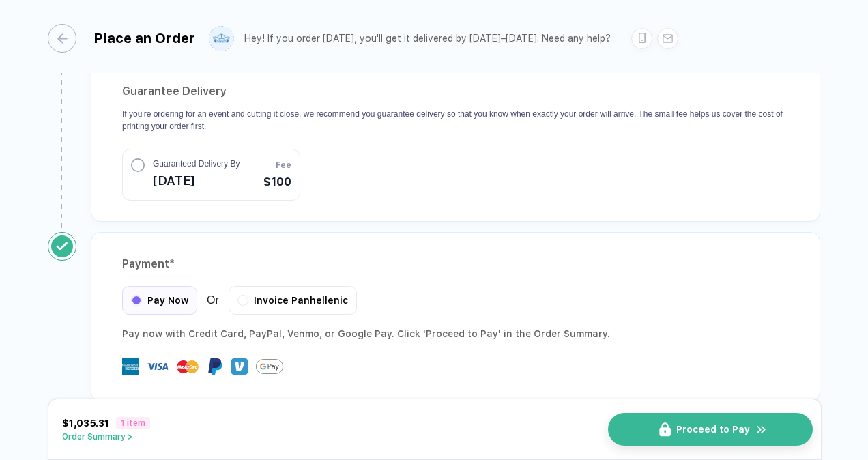 The height and width of the screenshot is (460, 868). What do you see at coordinates (221, 38) in the screenshot?
I see `img: user profile` at bounding box center [221, 38].